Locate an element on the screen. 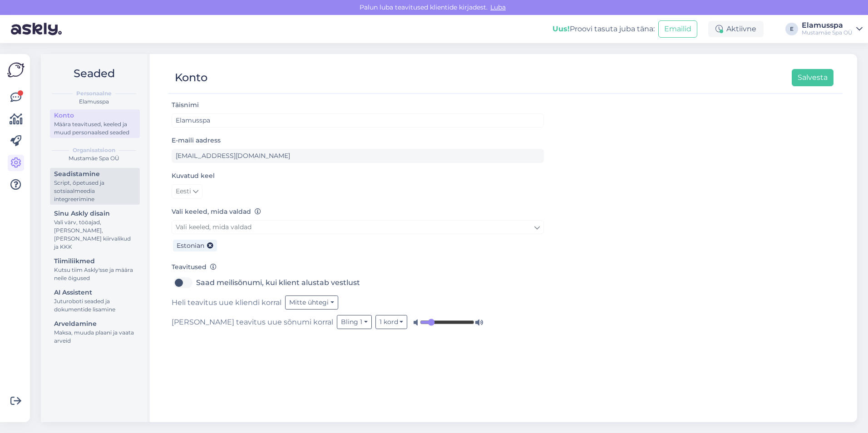 This screenshot has height=433, width=868. a: AI AssistentJuturoboti seaded ja dokumentide lisamine is located at coordinates (95, 301).